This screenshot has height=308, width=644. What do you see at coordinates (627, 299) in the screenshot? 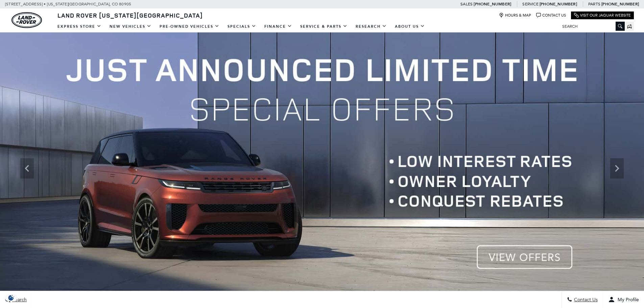
I see `span: My Profile` at bounding box center [627, 299].